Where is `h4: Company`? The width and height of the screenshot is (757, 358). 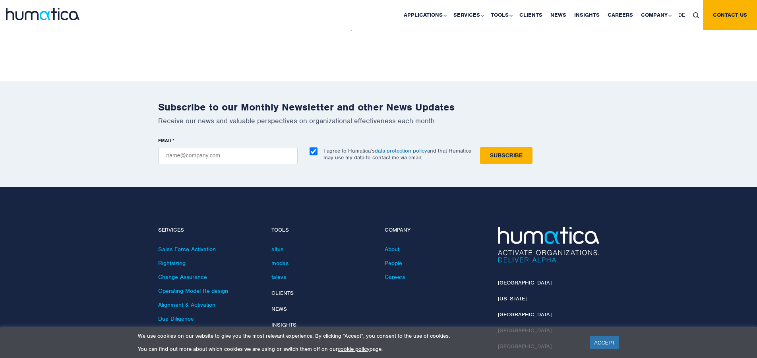
h4: Company is located at coordinates (435, 230).